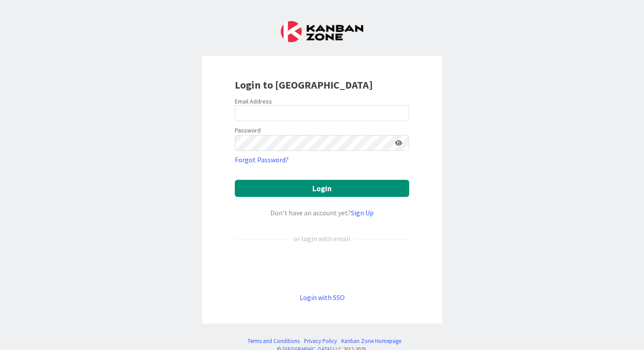 The width and height of the screenshot is (644, 350). I want to click on a: Privacy Policy, so click(320, 340).